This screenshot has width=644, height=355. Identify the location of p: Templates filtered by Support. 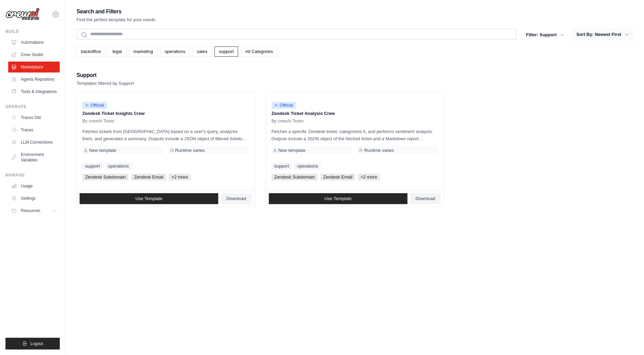
(105, 84).